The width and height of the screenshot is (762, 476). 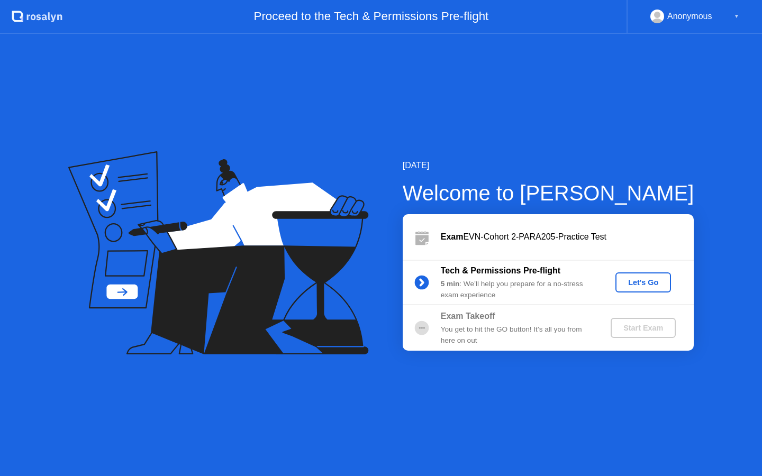 I want to click on div: Start Exam, so click(x=643, y=328).